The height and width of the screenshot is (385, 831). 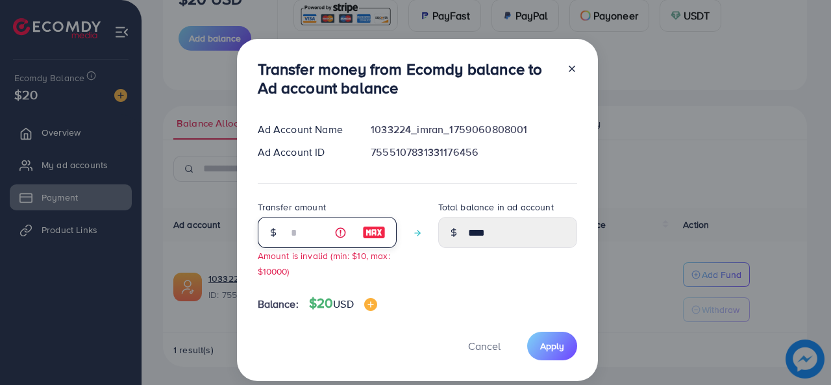 What do you see at coordinates (343, 303) in the screenshot?
I see `h4: $20` at bounding box center [343, 303].